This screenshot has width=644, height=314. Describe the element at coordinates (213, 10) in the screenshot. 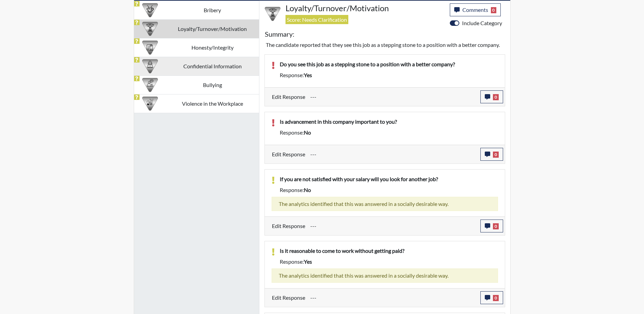

I see `td: Bribery` at that location.